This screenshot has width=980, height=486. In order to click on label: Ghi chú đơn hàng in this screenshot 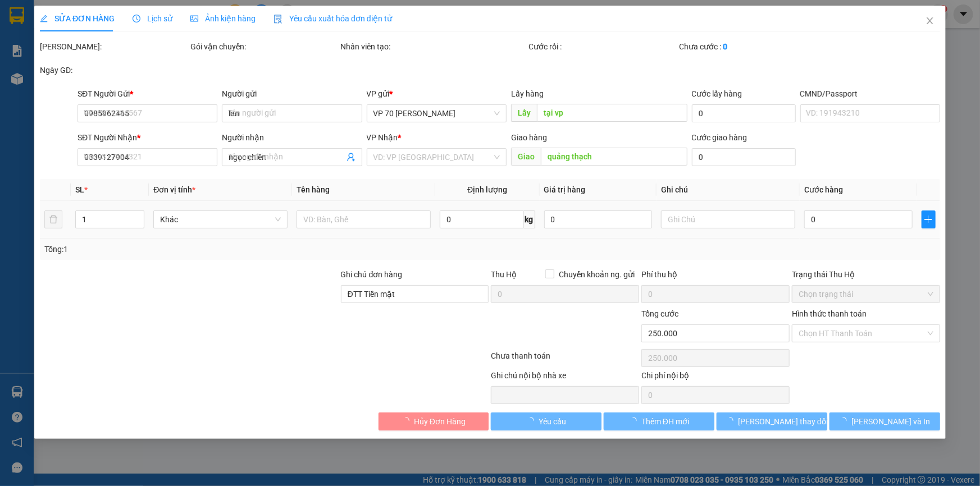, I will do `click(372, 275)`.